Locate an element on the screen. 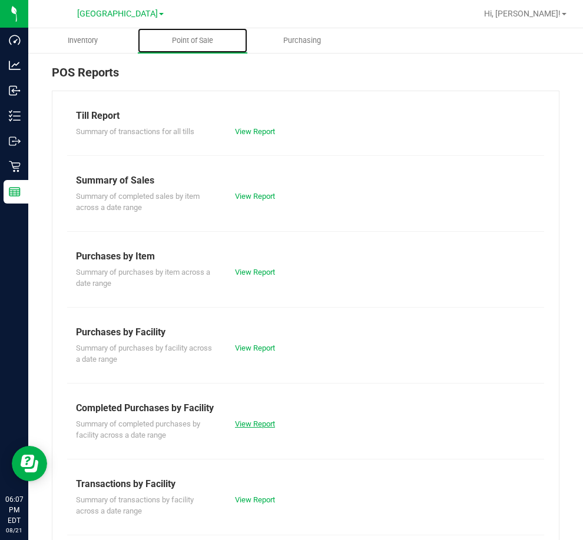 This screenshot has height=540, width=583. span: Summary of purchases by facility across a date range is located at coordinates (144, 354).